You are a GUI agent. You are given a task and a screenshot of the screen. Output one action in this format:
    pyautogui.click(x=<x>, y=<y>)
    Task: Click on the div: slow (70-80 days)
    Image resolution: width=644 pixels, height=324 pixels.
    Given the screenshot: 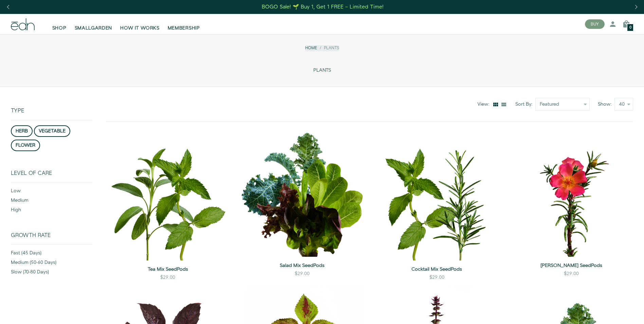 What is the action you would take?
    pyautogui.click(x=52, y=273)
    